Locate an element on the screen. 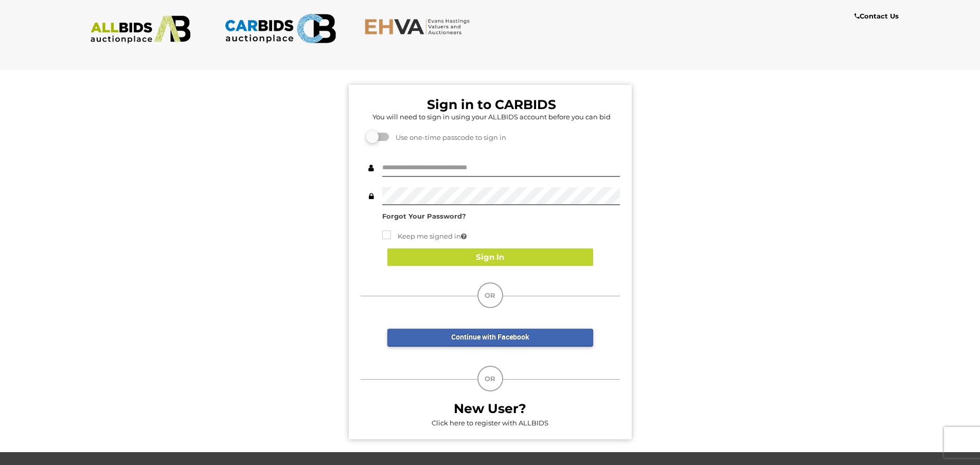 The image size is (980, 465). strong: Forgot Your Password? is located at coordinates (424, 216).